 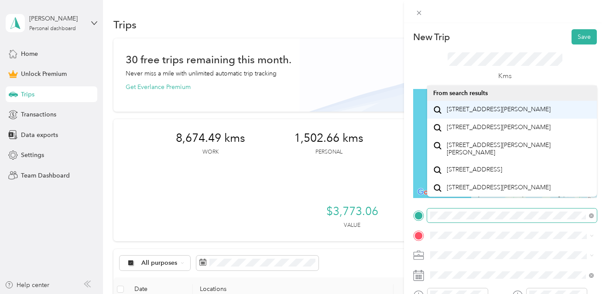 What do you see at coordinates (429, 192) in the screenshot?
I see `img: Google` at bounding box center [429, 192].